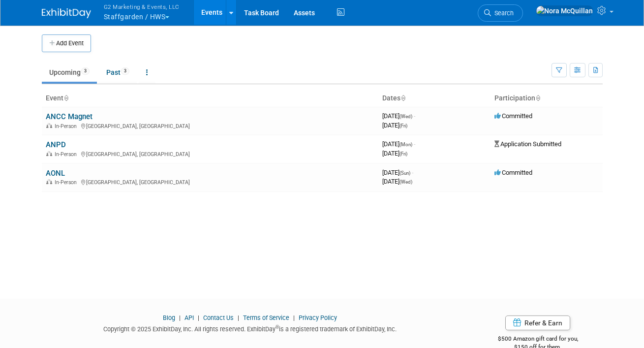 This screenshot has width=644, height=348. I want to click on div: Copyright © 2025 ExhibitDay, Inc. All rights reserved. ExhibitDay is a registered trademark of Ex..., so click(250, 328).